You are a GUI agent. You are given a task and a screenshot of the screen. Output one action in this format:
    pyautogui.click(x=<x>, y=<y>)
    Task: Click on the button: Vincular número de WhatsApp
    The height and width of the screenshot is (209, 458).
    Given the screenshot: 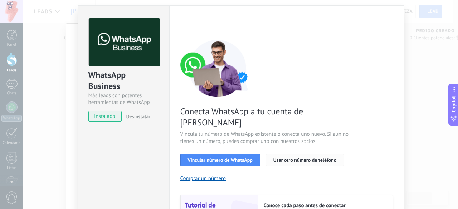 What is the action you would take?
    pyautogui.click(x=220, y=160)
    